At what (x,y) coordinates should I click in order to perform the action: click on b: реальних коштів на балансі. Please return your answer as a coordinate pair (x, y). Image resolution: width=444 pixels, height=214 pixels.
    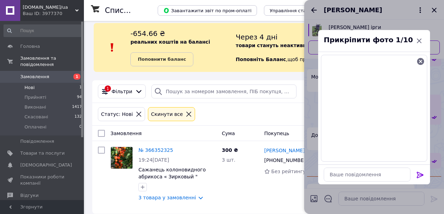
    Looking at the image, I should click on (170, 42).